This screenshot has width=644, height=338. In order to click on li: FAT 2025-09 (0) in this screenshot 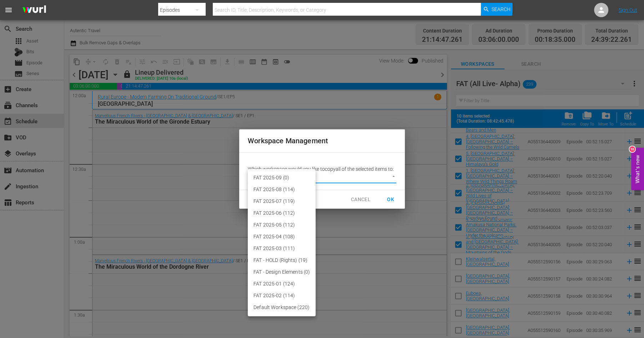, I will do `click(282, 178)`.